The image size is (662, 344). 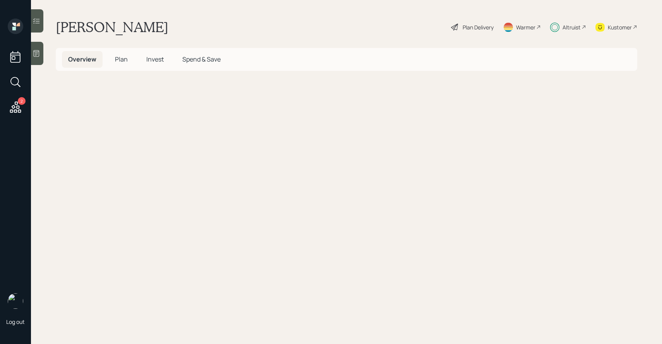 What do you see at coordinates (15, 322) in the screenshot?
I see `div: Log out` at bounding box center [15, 322].